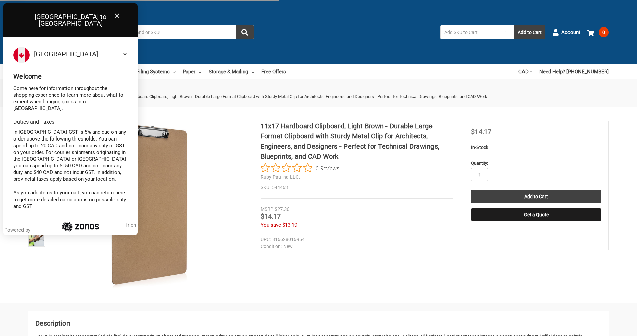 Image resolution: width=637 pixels, height=336 pixels. I want to click on label: Quantity:, so click(536, 163).